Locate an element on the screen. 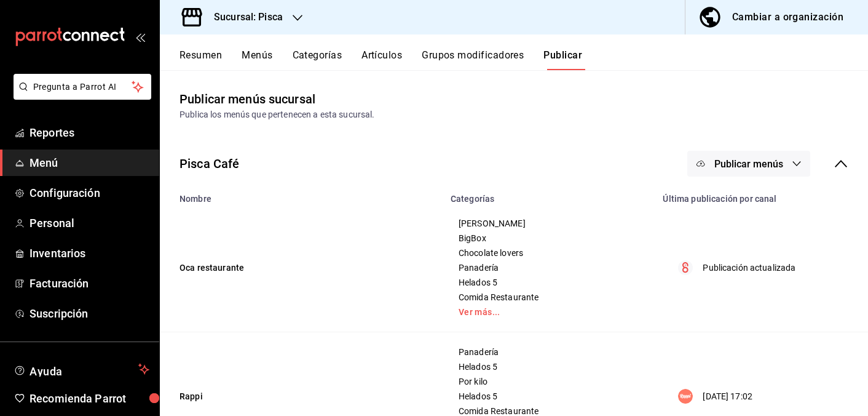 This screenshot has width=868, height=416. button: Resumen is located at coordinates (200, 59).